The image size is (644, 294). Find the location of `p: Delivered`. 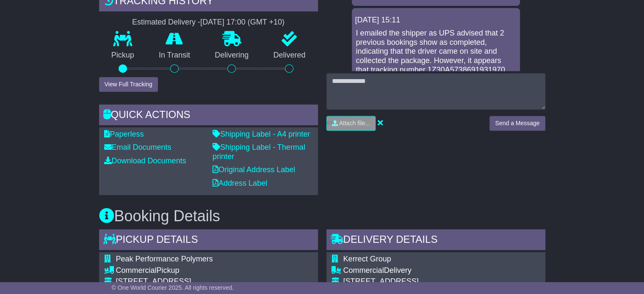

p: Delivered is located at coordinates (289, 55).